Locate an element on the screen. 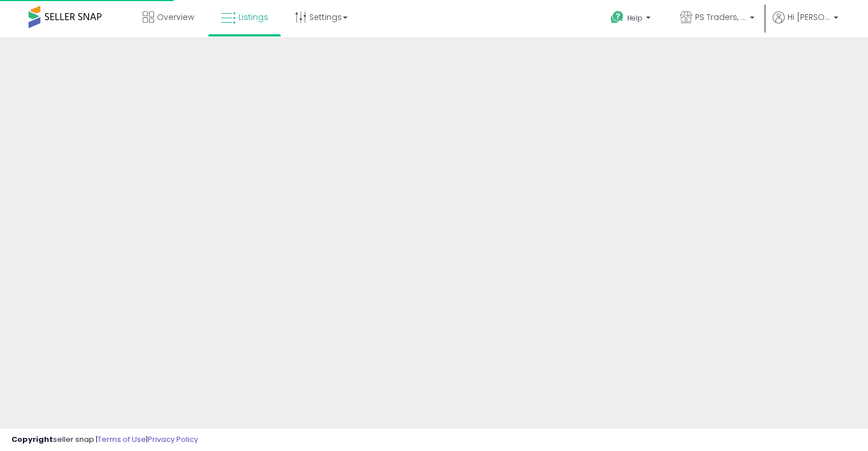 The width and height of the screenshot is (868, 451). span: Overview is located at coordinates (176, 17).